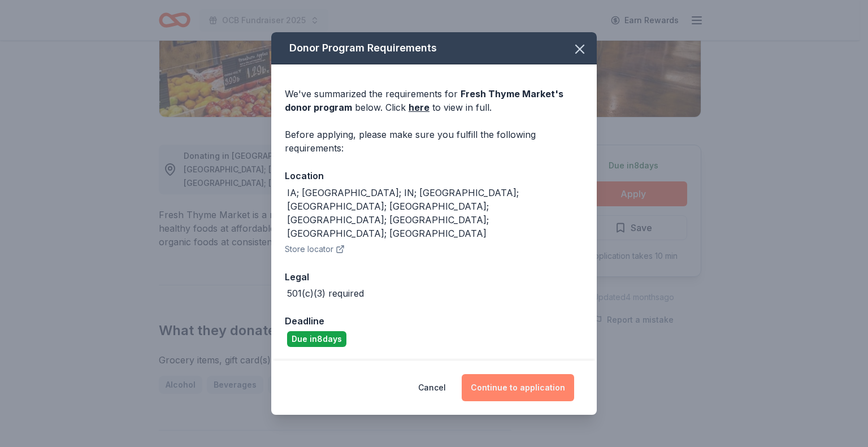  What do you see at coordinates (326, 294) in the screenshot?
I see `div: 501(c)(3) required` at bounding box center [326, 294].